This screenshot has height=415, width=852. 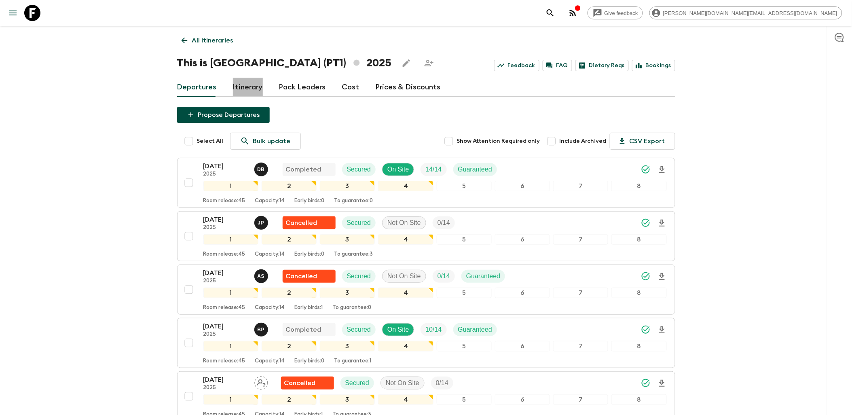 What do you see at coordinates (207, 40) in the screenshot?
I see `a: All itineraries` at bounding box center [207, 40].